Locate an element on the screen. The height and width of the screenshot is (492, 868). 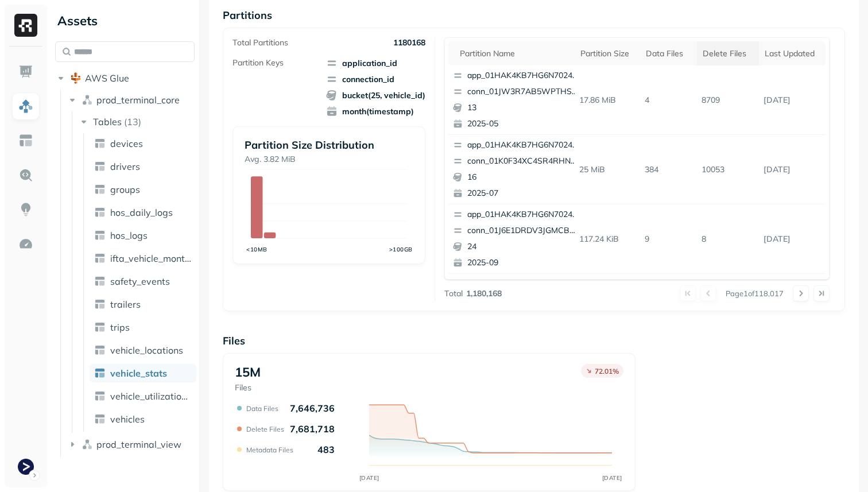
p: 10053 is located at coordinates (728, 169).